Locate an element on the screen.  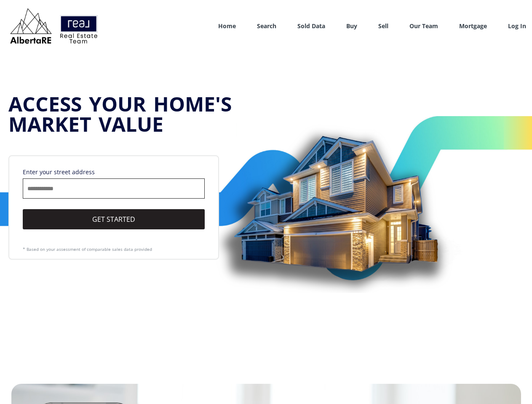
a: Home is located at coordinates (227, 26).